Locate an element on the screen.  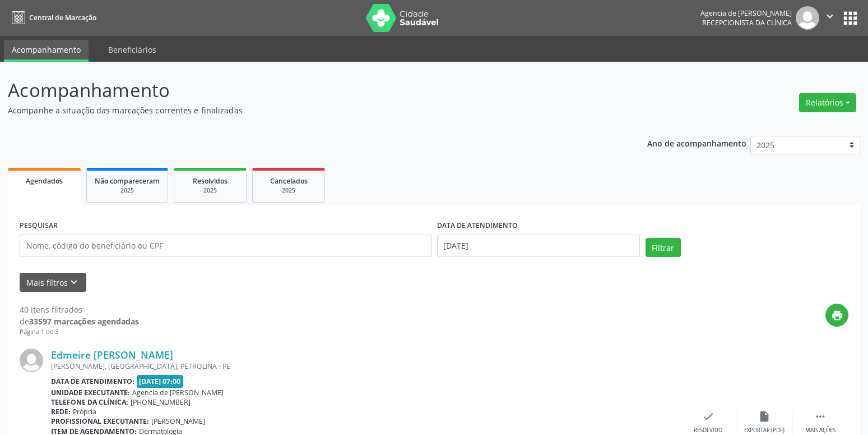
button: Mais filtroskeyboard_arrow_down is located at coordinates (53, 282).